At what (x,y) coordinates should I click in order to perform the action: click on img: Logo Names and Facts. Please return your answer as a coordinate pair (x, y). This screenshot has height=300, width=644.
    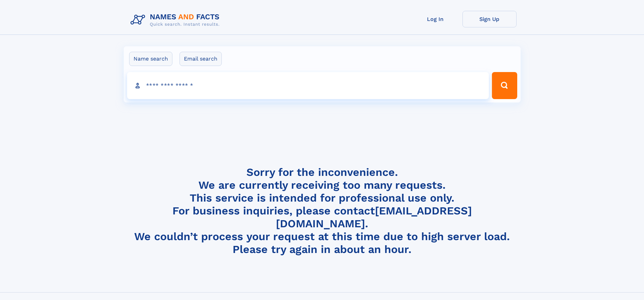
    Looking at the image, I should click on (177, 20).